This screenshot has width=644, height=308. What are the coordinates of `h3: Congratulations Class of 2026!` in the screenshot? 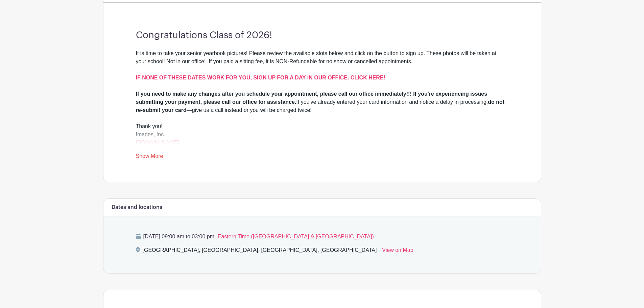 It's located at (322, 35).